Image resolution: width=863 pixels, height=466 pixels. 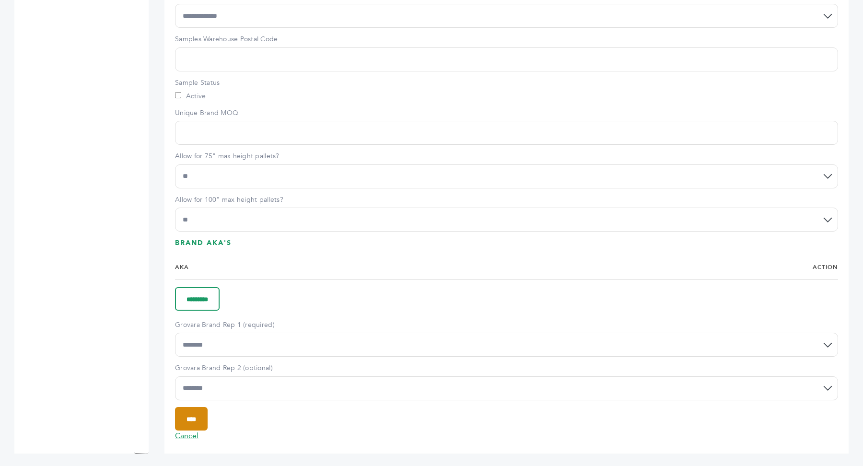 What do you see at coordinates (506, 368) in the screenshot?
I see `label: Grovara Brand Rep 2 (optional)` at bounding box center [506, 368].